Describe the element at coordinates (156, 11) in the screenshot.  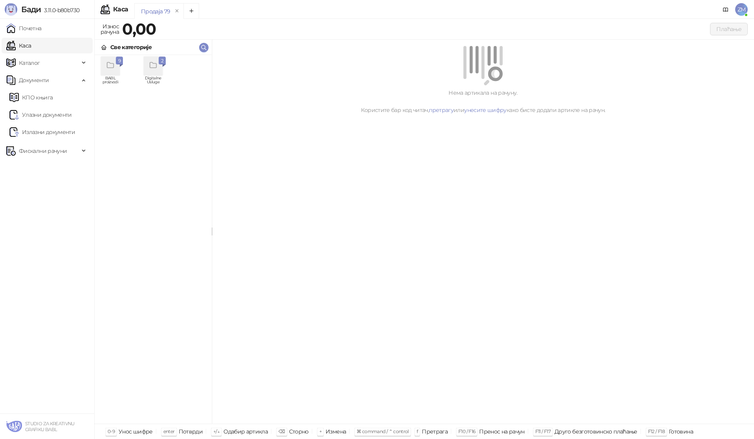
I see `div: Продаја 79` at that location.